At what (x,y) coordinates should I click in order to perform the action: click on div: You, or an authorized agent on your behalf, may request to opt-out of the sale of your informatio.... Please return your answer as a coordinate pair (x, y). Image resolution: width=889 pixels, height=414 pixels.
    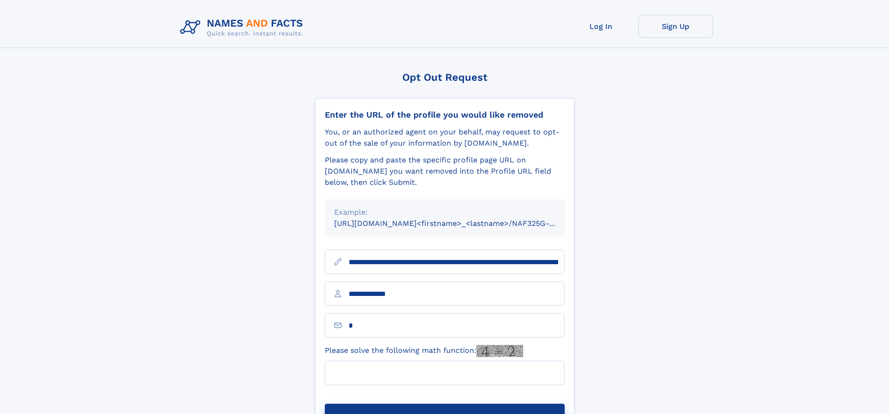
    Looking at the image, I should click on (445, 138).